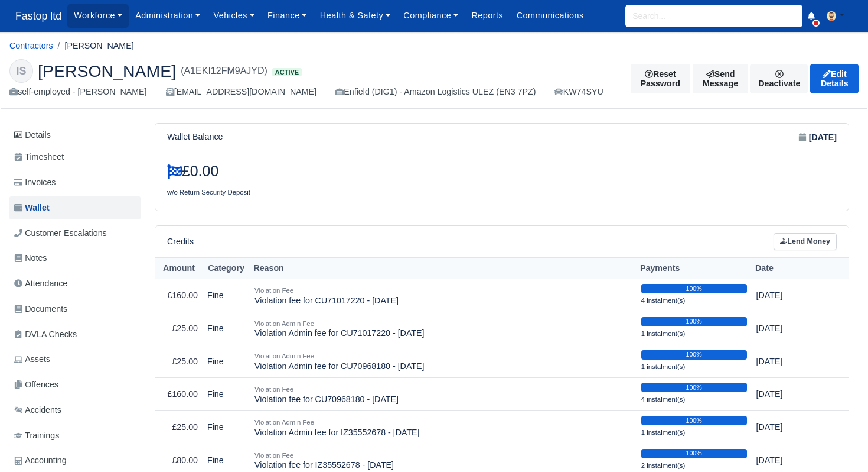 This screenshot has height=472, width=868. I want to click on a: Compliance, so click(431, 15).